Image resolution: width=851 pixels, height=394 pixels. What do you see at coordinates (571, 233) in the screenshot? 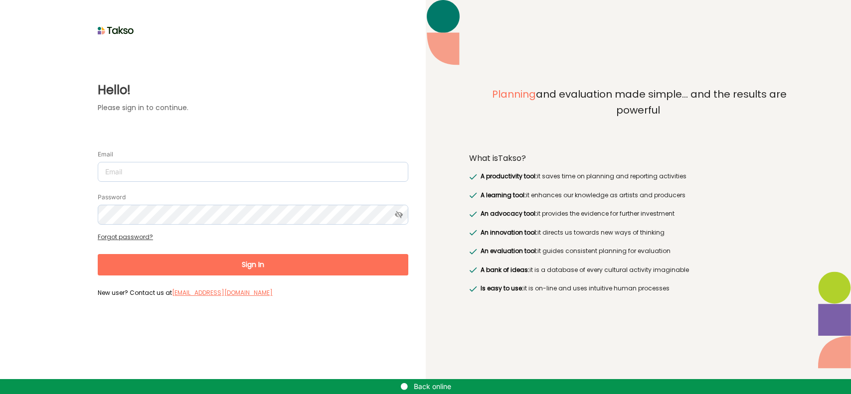
I see `label: it directs us towards new ways of thinking` at bounding box center [571, 233].